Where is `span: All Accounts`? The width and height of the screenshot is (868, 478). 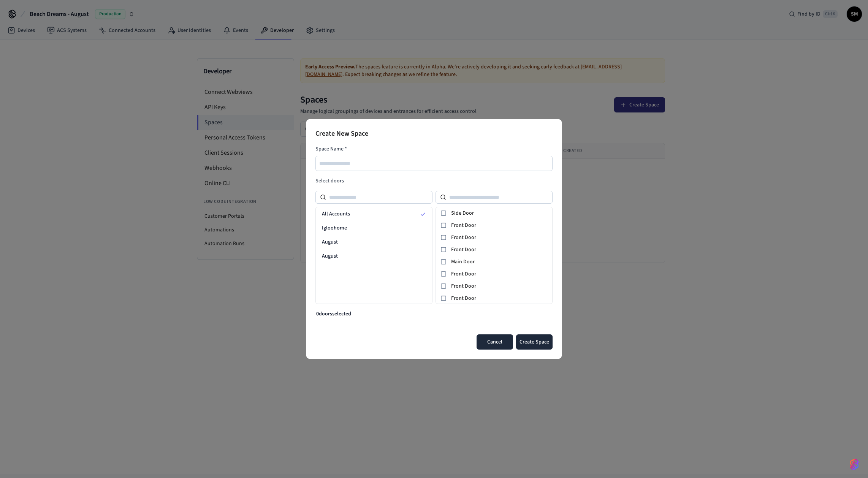 span: All Accounts is located at coordinates (335, 214).